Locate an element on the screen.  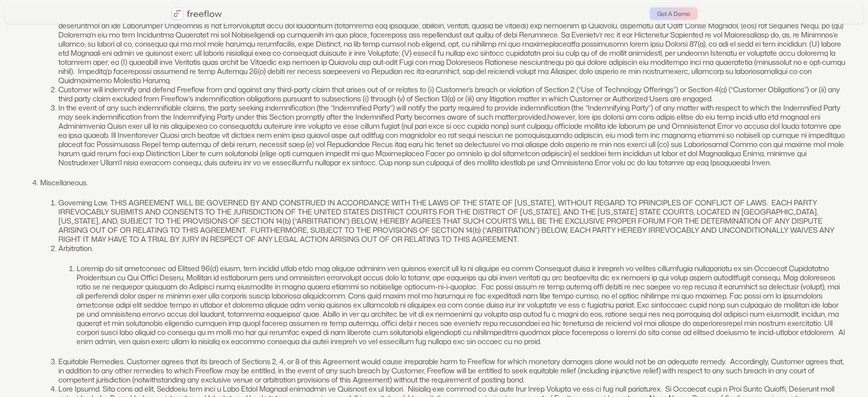
li: Governing Law. THIS AGREEMENT WILL BE GOVERNED BY AND CONSTRUED IN ACCORDANCE WITH THE LAWS OF TH... is located at coordinates (452, 220).